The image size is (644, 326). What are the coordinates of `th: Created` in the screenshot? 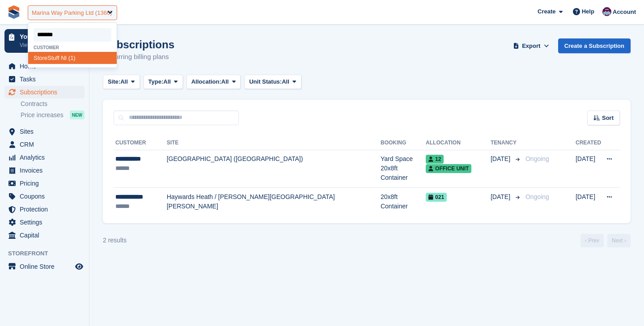 It's located at (588, 143).